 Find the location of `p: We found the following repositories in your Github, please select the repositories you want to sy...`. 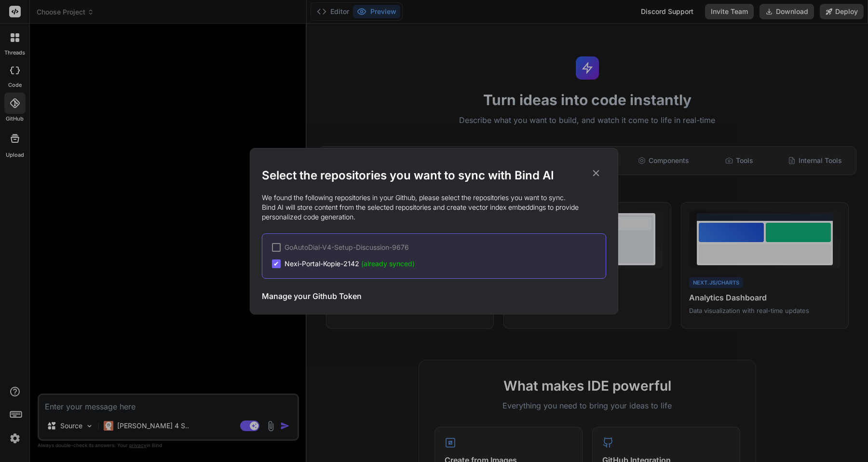

p: We found the following repositories in your Github, please select the repositories you want to sy... is located at coordinates (434, 208).